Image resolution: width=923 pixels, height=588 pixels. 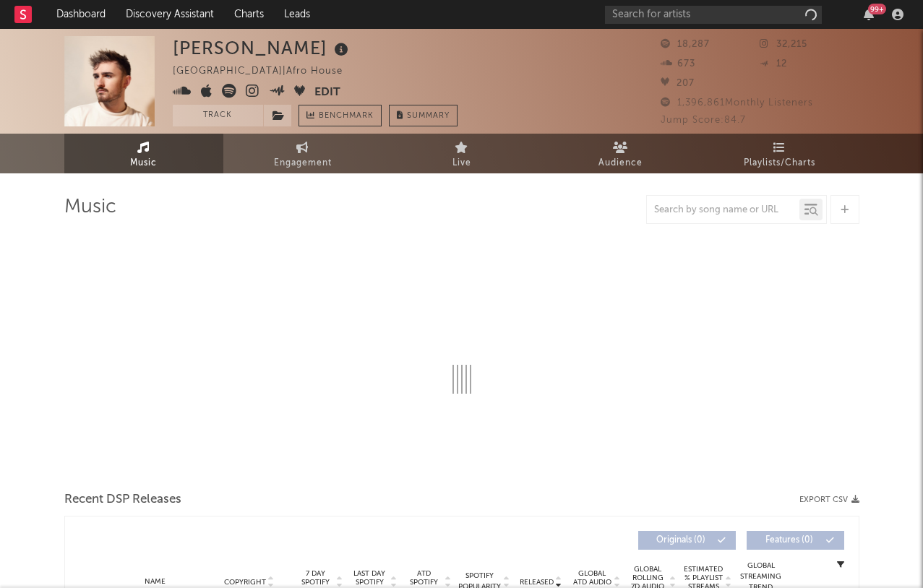 What do you see at coordinates (685, 44) in the screenshot?
I see `span: 18,287` at bounding box center [685, 44].